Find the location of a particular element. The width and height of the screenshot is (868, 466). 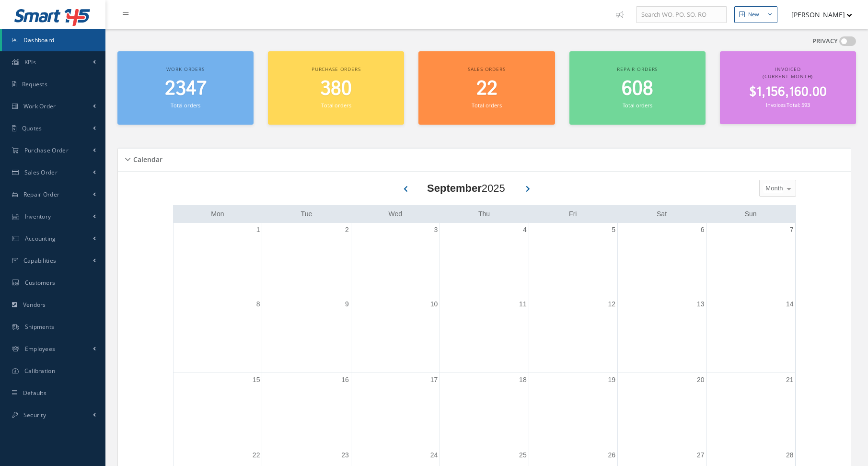

td: September 20, 2025 is located at coordinates (662, 410).